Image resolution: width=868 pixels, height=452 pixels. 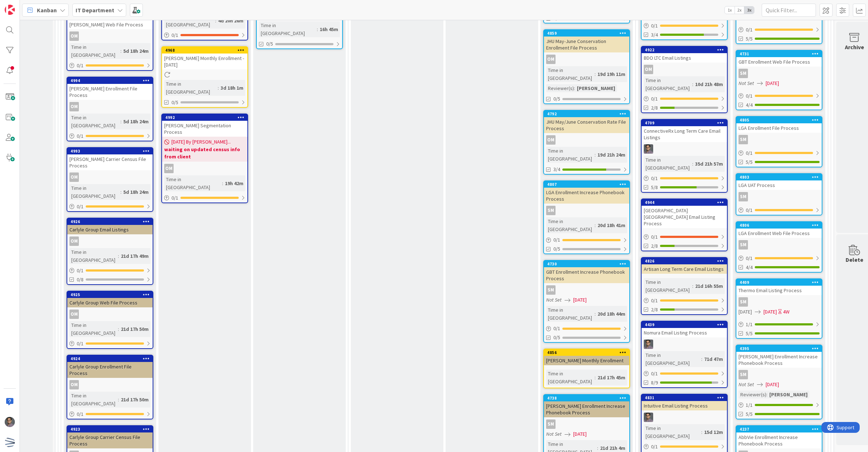 What do you see at coordinates (779, 194) in the screenshot?
I see `a: 4803LGA UAT ProcessSM0/1` at bounding box center [779, 194].